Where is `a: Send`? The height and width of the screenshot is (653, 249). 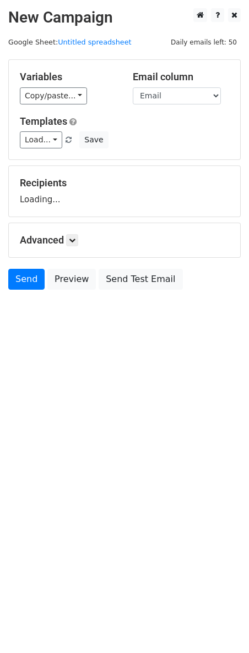
a: Send is located at coordinates (26, 279).